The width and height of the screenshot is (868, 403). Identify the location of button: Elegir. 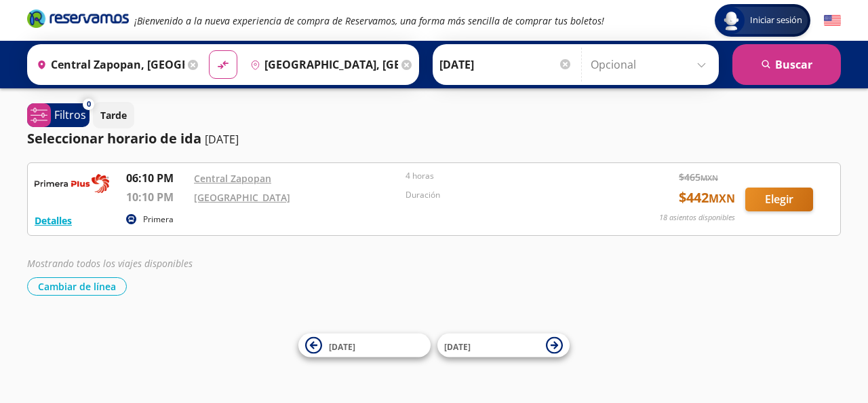
(779, 199).